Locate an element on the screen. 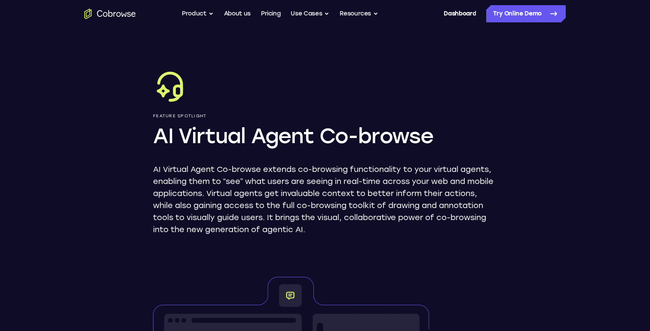  button: Resources is located at coordinates (359, 14).